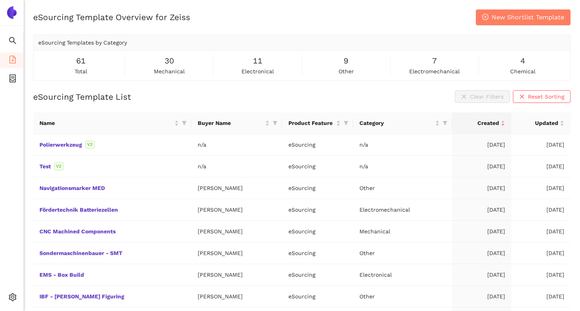 This screenshot has width=580, height=311. Describe the element at coordinates (12, 13) in the screenshot. I see `img: Logo` at that location.